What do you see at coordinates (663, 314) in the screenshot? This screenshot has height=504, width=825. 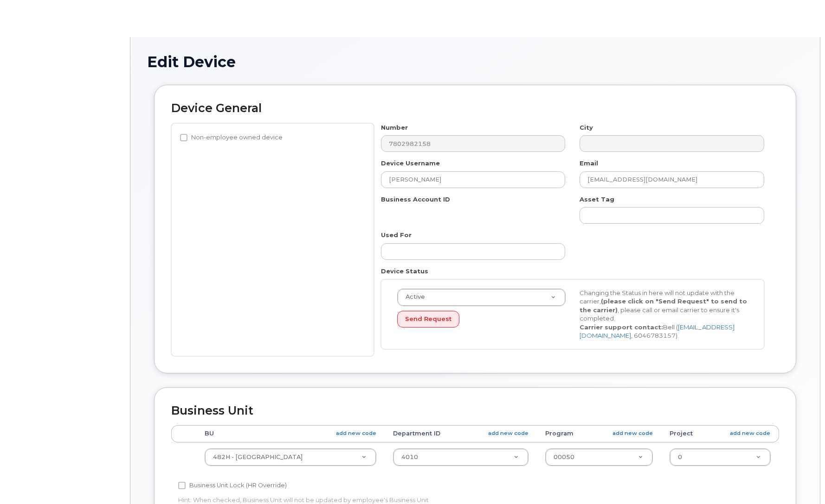 I see `div: Changing the Status in here will not update with the carrier, , please call or email carrier to e...` at bounding box center [663, 314].